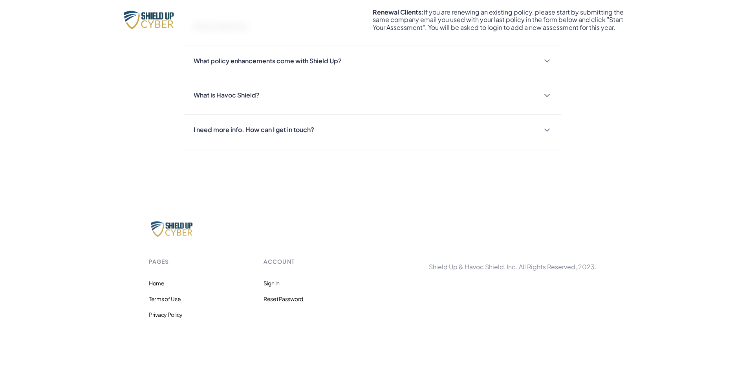 This screenshot has width=745, height=375. Describe the element at coordinates (267, 61) in the screenshot. I see `div: What policy enhancements come with Shield Up?` at that location.